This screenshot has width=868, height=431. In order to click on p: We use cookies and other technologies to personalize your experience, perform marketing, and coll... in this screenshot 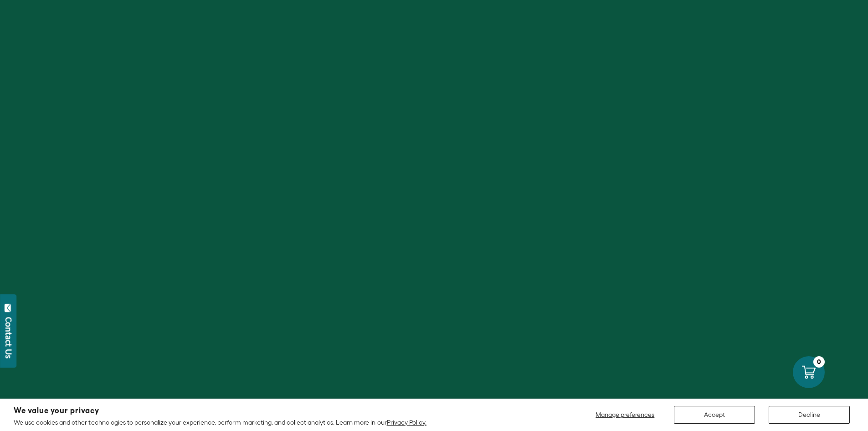, I will do `click(220, 422)`.